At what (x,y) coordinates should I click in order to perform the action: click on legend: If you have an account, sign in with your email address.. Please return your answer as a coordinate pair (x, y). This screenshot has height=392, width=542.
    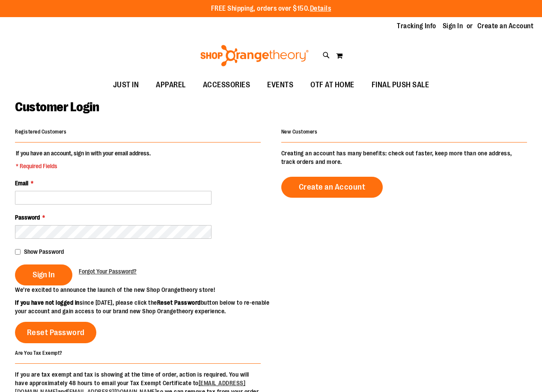
    Looking at the image, I should click on (83, 160).